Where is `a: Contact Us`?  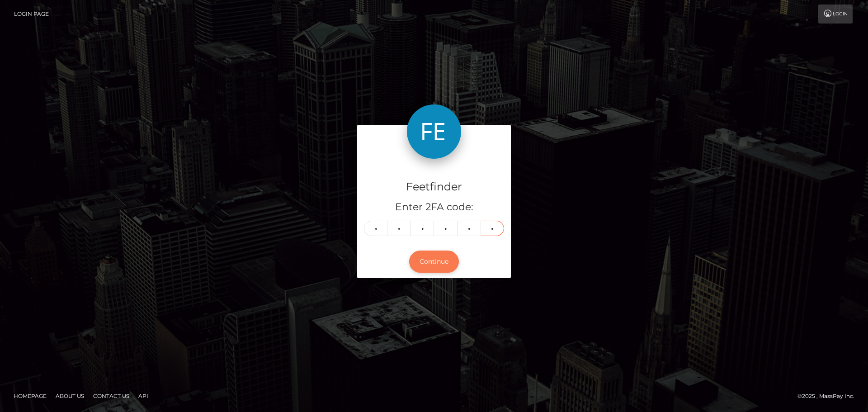 a: Contact Us is located at coordinates (111, 396).